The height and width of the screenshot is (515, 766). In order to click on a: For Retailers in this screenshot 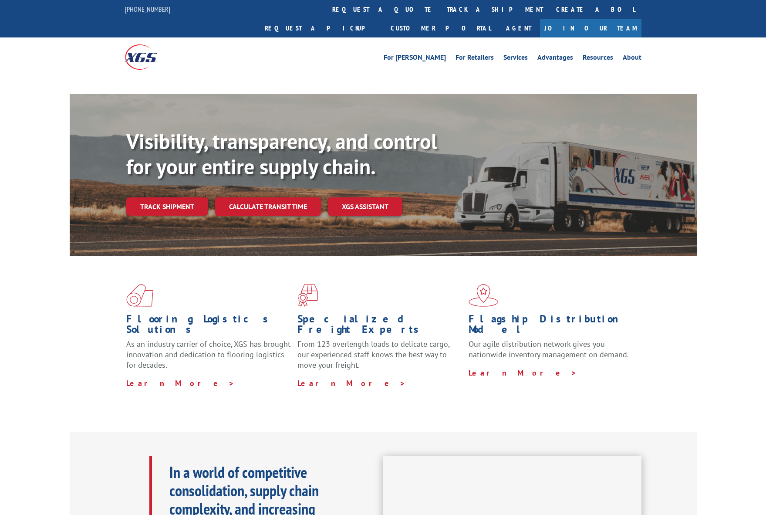, I will do `click(474, 59)`.